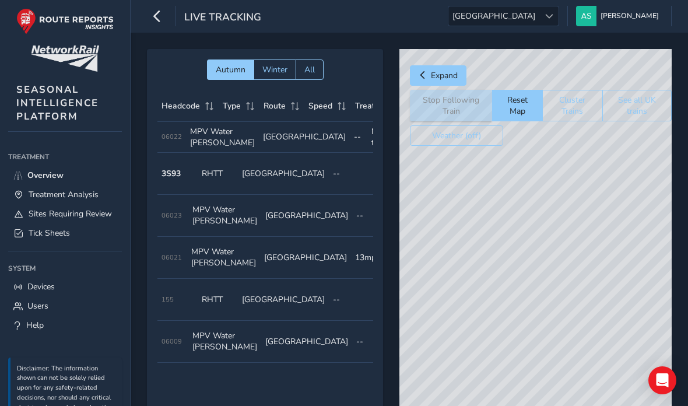 Image resolution: width=688 pixels, height=406 pixels. What do you see at coordinates (167, 299) in the screenshot?
I see `span: 155` at bounding box center [167, 299].